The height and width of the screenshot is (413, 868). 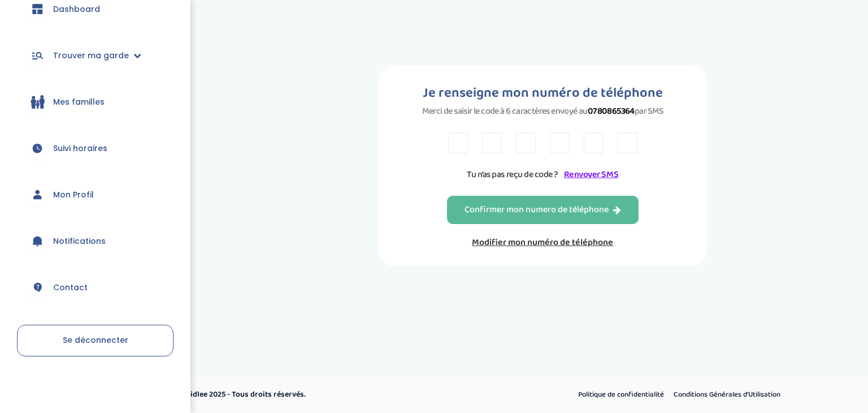 I want to click on a: Trouver ma garde, so click(x=95, y=55).